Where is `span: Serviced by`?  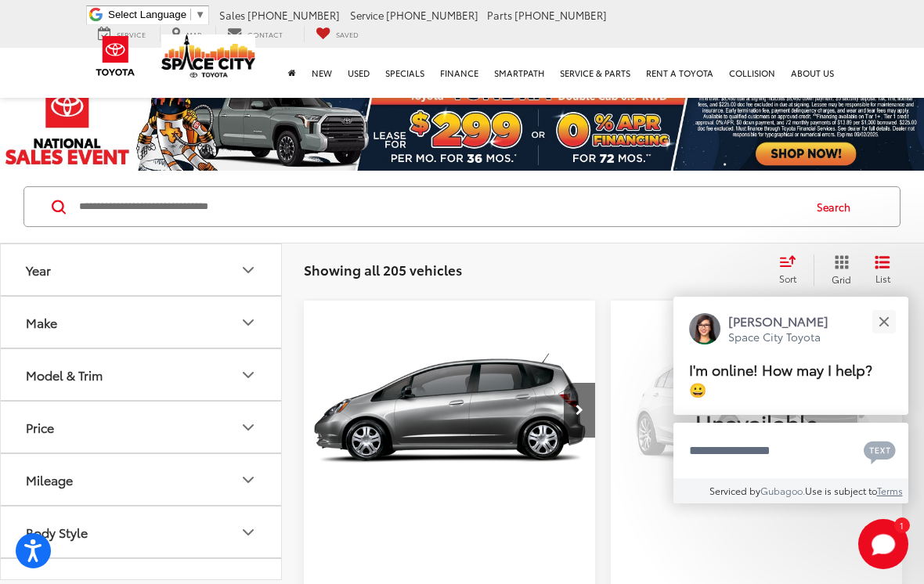
span: Serviced by is located at coordinates (735, 491).